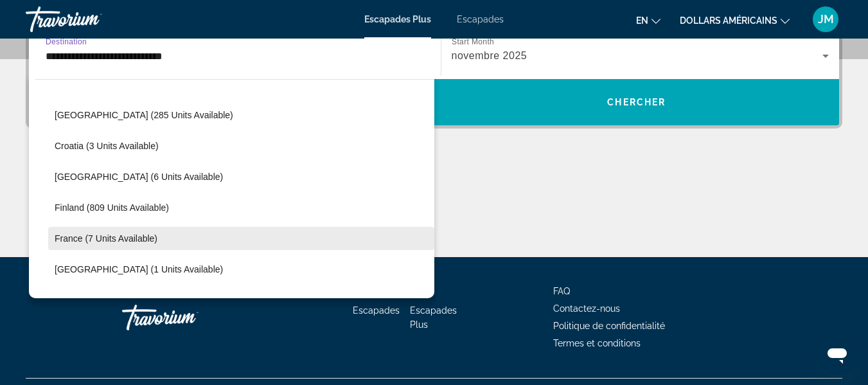  Describe the element at coordinates (562, 291) in the screenshot. I see `font: FAQ` at that location.